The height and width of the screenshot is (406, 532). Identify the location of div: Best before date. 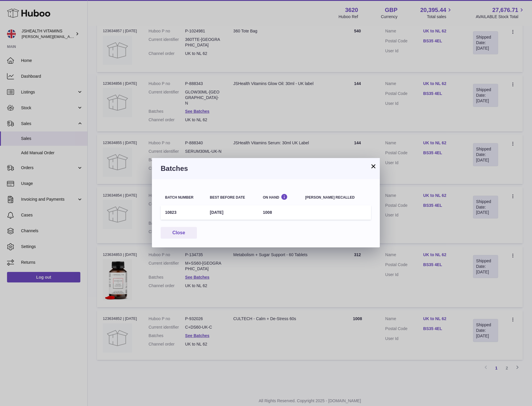
(232, 197).